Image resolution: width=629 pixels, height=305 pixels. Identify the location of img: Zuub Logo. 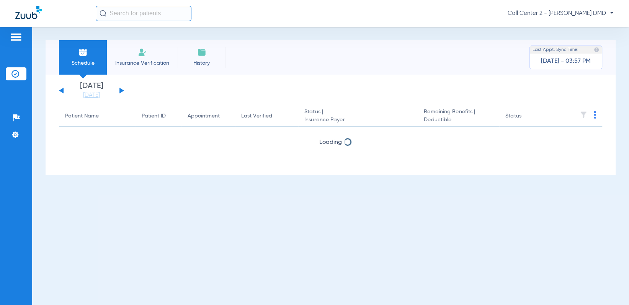
(28, 12).